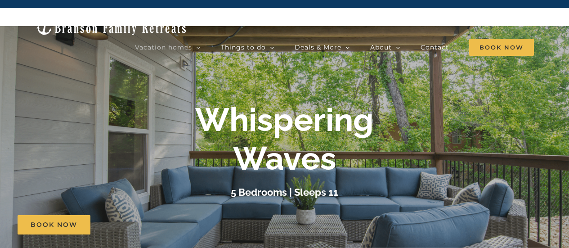 The width and height of the screenshot is (569, 248). Describe the element at coordinates (381, 47) in the screenshot. I see `span: About` at that location.